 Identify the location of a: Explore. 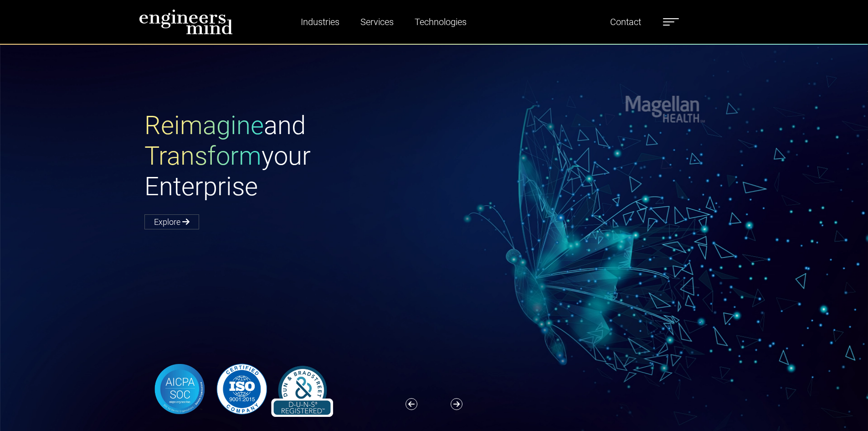
(172, 221).